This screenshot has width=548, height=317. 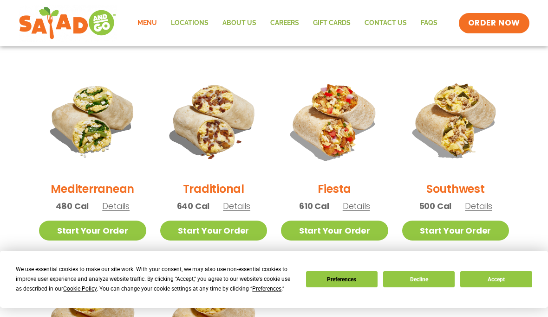 What do you see at coordinates (314, 206) in the screenshot?
I see `span: 610 Cal` at bounding box center [314, 206].